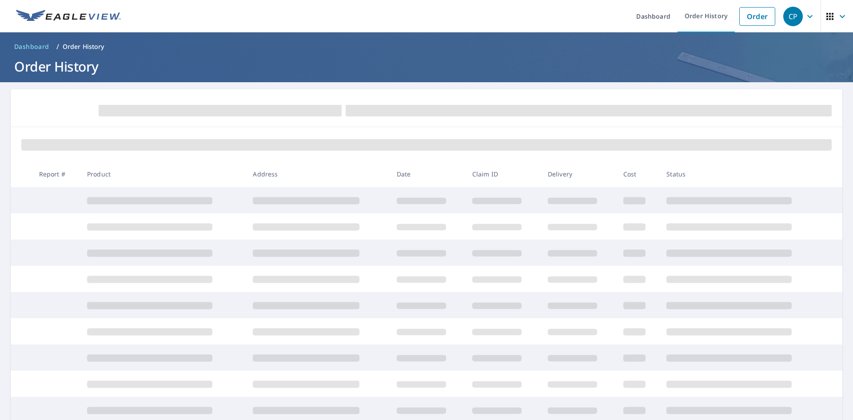 The height and width of the screenshot is (420, 853). Describe the element at coordinates (317, 174) in the screenshot. I see `th: Address` at that location.